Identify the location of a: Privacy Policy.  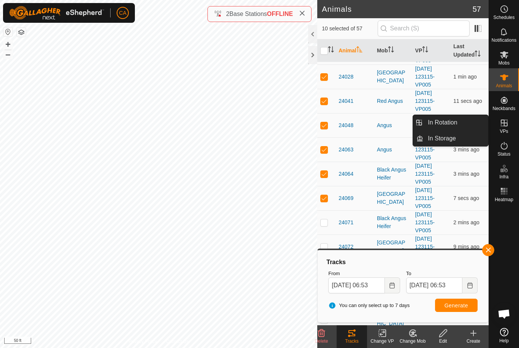
(143, 342).